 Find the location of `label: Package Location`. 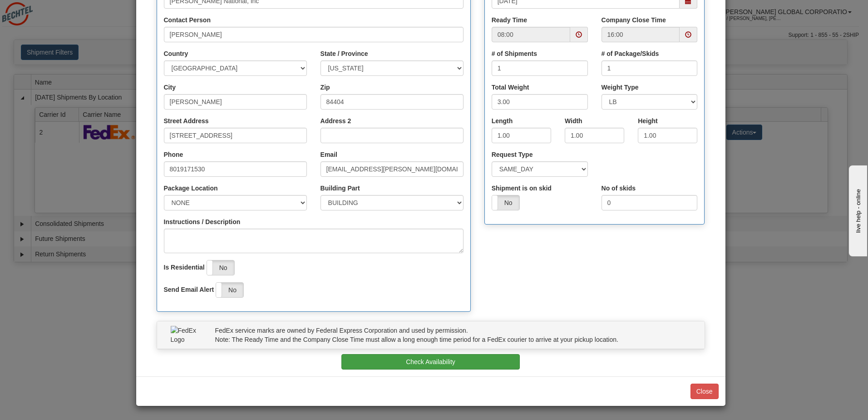

label: Package Location is located at coordinates (191, 188).